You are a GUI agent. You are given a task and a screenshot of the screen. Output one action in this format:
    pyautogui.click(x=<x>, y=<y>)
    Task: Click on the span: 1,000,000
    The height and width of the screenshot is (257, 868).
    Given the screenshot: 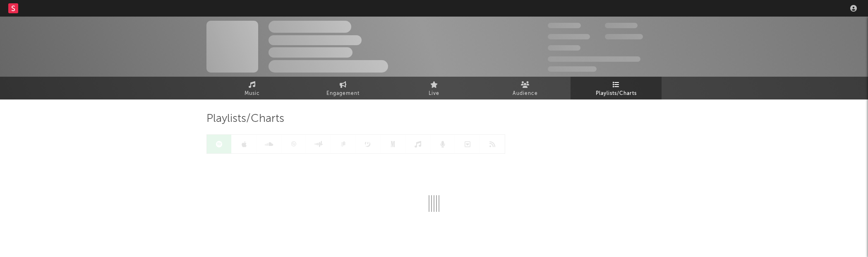 What is the action you would take?
    pyautogui.click(x=624, y=36)
    